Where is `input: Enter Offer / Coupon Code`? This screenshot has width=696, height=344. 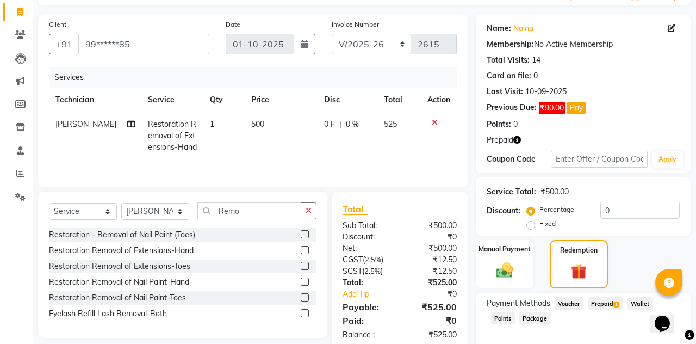
input: Enter Offer / Coupon Code is located at coordinates (599, 159).